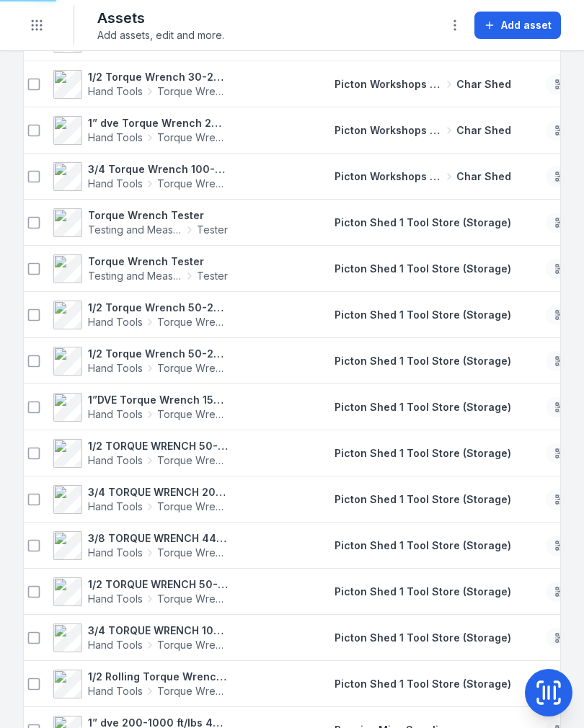 This screenshot has width=584, height=728. I want to click on strong: 1” dve Torque Wrench 200-1000 ft/lbs 4572, so click(158, 123).